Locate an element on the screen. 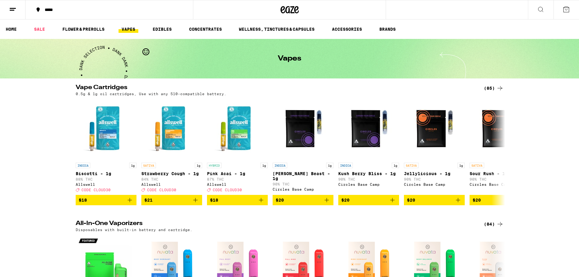 This screenshot has height=277, width=579. a: FLOWER & PREROLLS is located at coordinates (83, 29).